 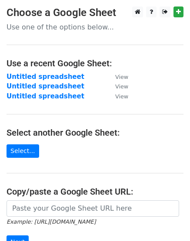 I want to click on h4: Copy/paste a Google Sheet URL:, so click(x=95, y=192).